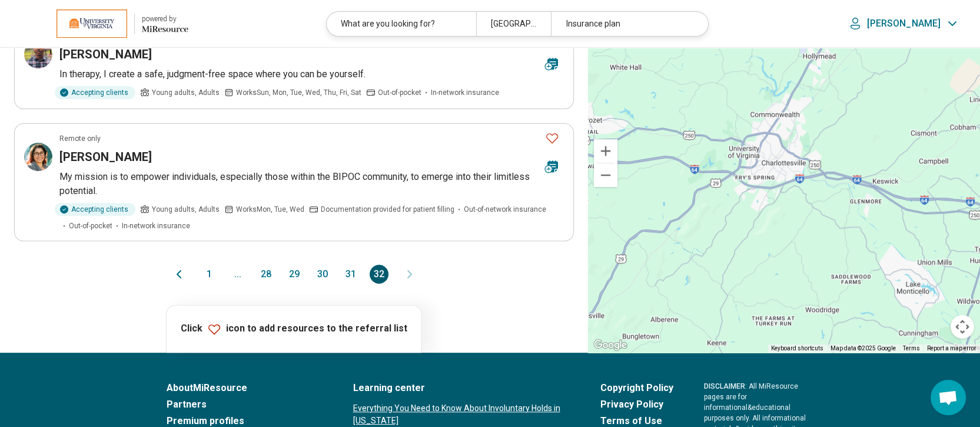 This screenshot has height=427, width=980. Describe the element at coordinates (179, 274) in the screenshot. I see `button: Previous page` at that location.